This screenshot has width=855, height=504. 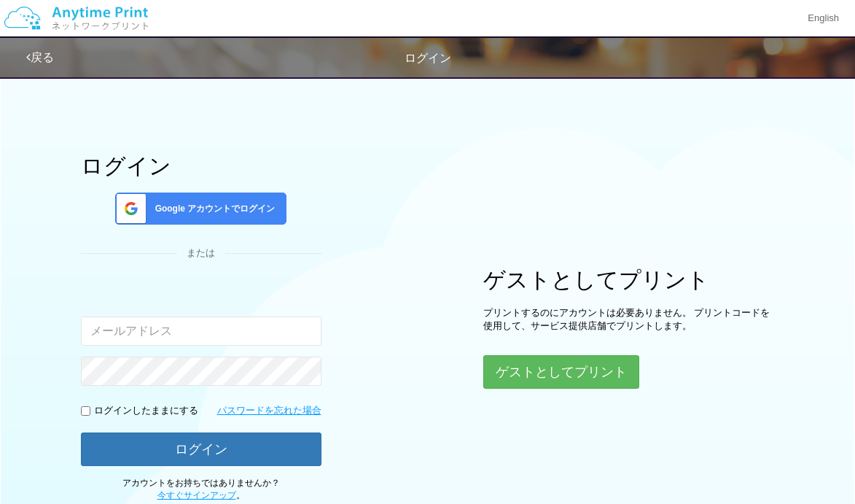 What do you see at coordinates (201, 166) in the screenshot?
I see `h1: ログイン` at bounding box center [201, 166].